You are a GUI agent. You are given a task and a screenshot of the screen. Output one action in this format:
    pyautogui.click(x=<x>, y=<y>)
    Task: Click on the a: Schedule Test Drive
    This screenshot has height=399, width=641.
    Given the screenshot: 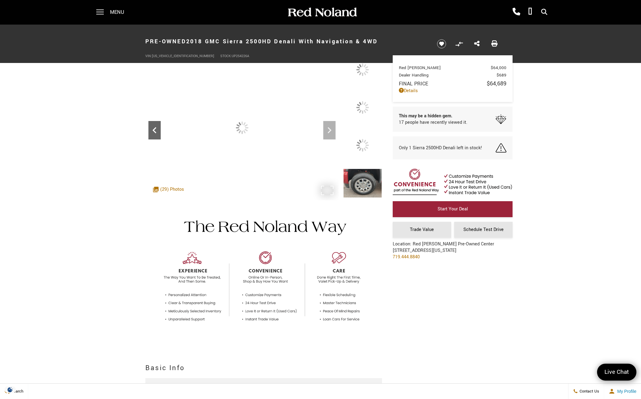 What is the action you would take?
    pyautogui.click(x=484, y=230)
    